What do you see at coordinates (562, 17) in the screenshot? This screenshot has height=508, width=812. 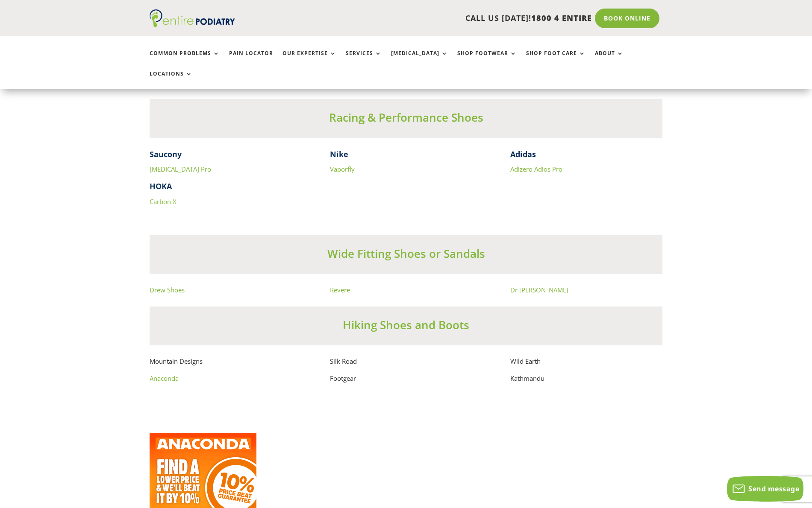 I see `span: 1800 4 ENTIRE` at bounding box center [562, 17].